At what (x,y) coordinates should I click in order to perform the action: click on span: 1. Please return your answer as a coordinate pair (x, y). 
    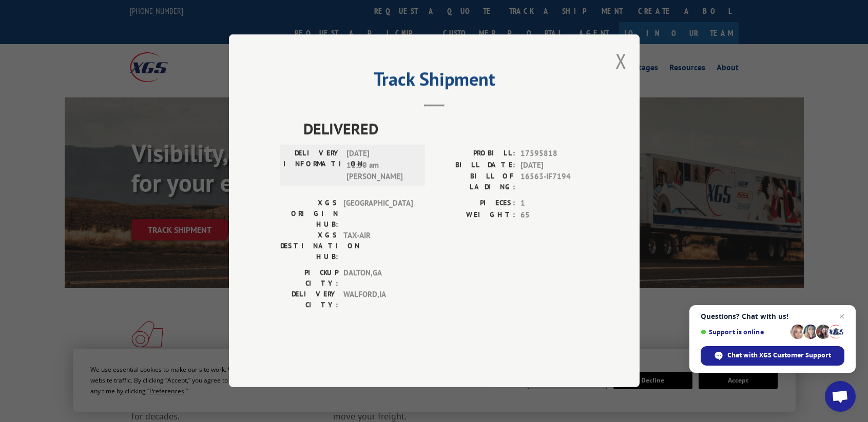
    Looking at the image, I should click on (554, 204).